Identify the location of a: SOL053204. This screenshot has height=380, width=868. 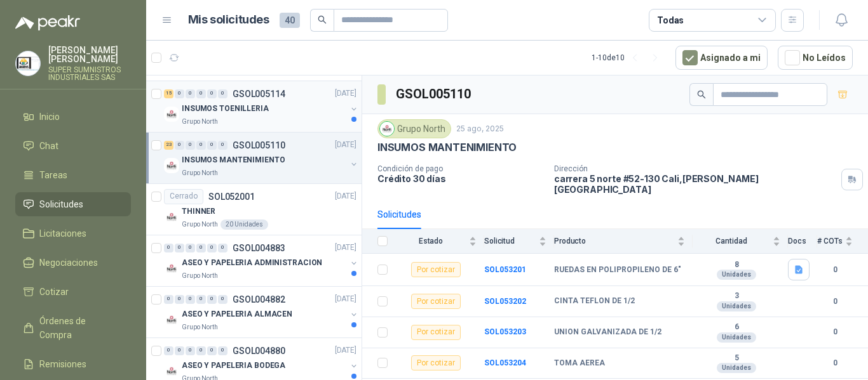
(505, 363).